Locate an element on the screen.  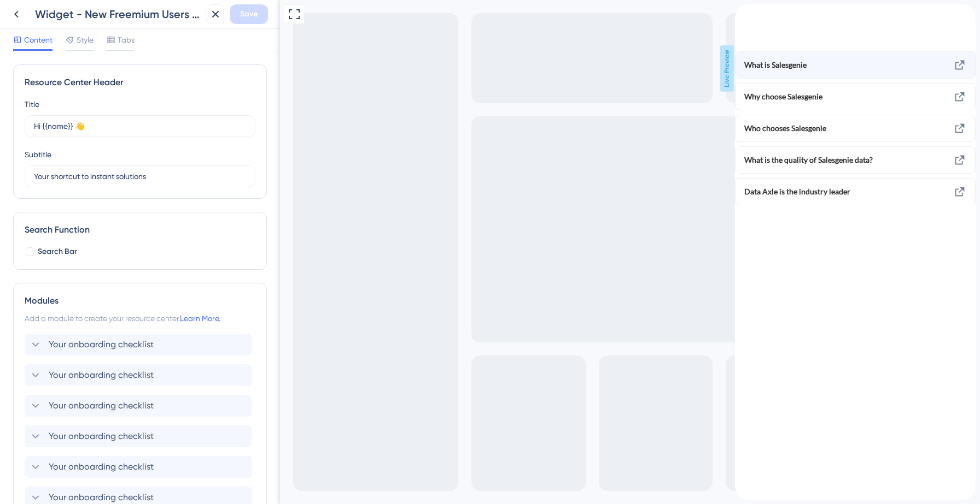
input: Description is located at coordinates (140, 177).